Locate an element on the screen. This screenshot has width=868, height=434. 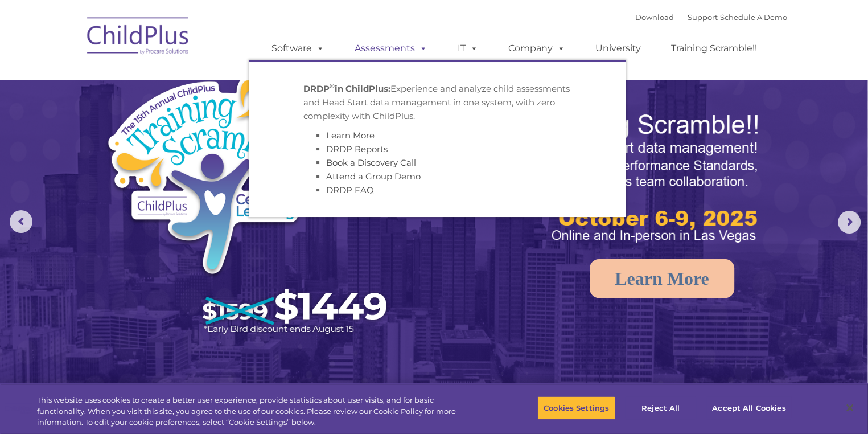
p: Experience and analyze child assessments and Head Start data management in one system, with zero ... is located at coordinates (437, 102).